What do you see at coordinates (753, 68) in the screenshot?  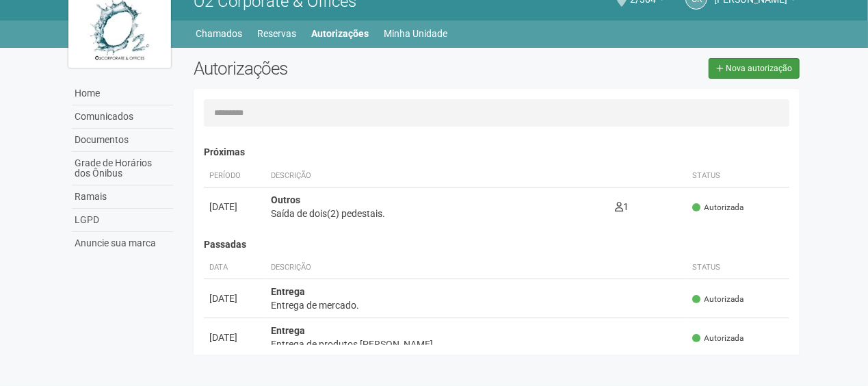 I see `a: Nova autorização` at bounding box center [753, 68].